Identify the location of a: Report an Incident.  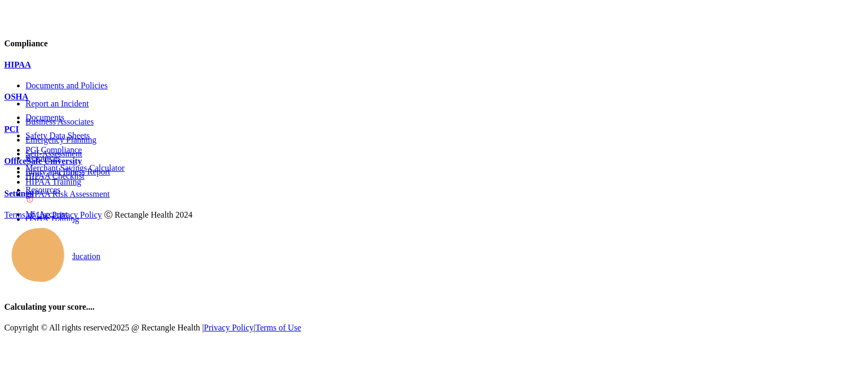
(436, 104).